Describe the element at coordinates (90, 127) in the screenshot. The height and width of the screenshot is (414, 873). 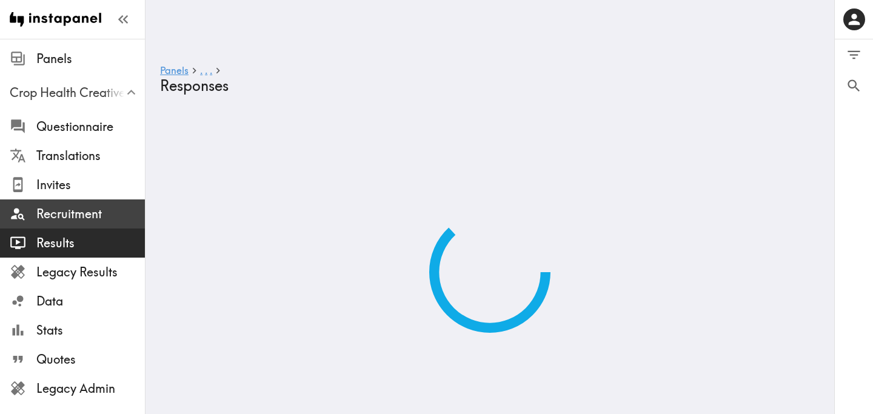
I see `span: Questionnaire` at that location.